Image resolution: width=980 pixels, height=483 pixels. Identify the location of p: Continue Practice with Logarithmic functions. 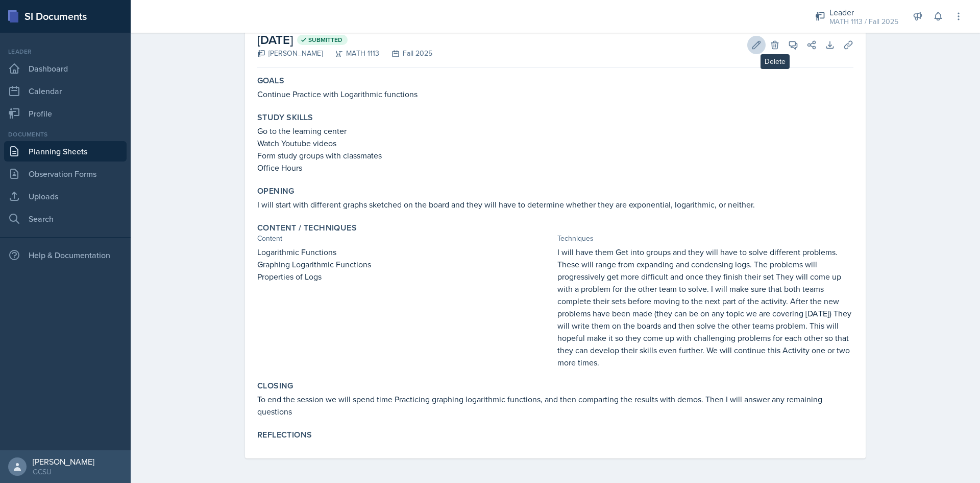
(556, 94).